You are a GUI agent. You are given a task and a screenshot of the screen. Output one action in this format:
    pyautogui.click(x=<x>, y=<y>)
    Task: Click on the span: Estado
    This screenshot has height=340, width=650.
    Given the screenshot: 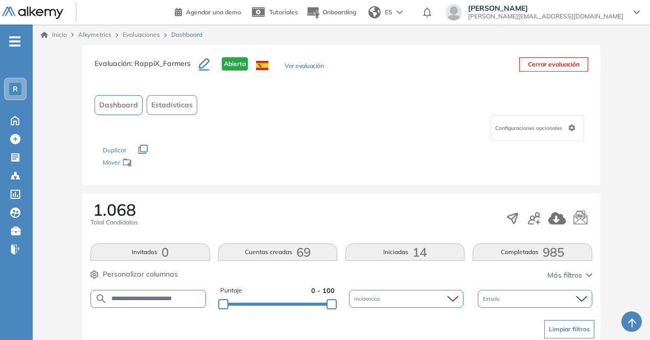 What is the action you would take?
    pyautogui.click(x=492, y=298)
    